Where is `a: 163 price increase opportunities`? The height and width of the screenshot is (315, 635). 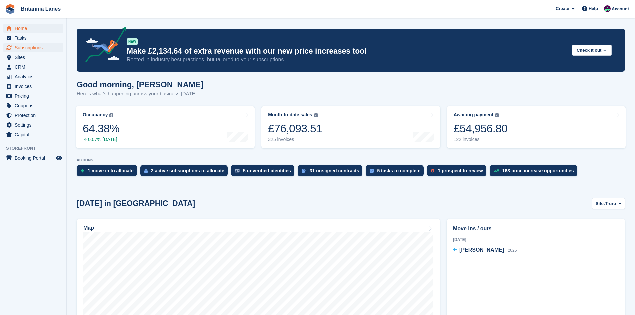
a: 163 price increase opportunities is located at coordinates (535, 172).